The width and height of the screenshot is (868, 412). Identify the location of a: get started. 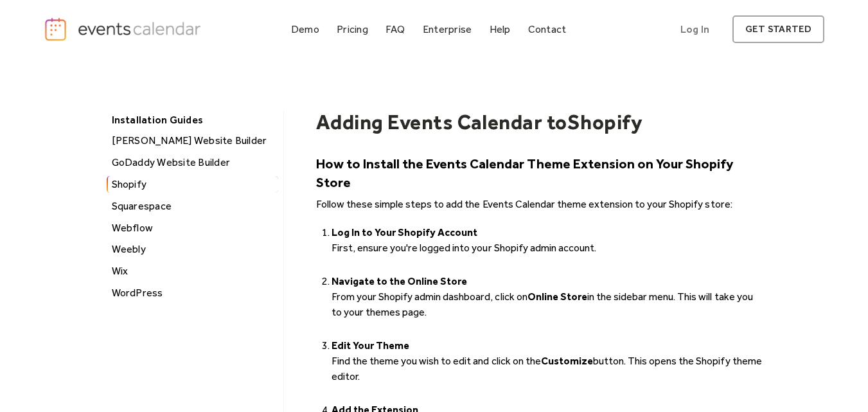
(778, 29).